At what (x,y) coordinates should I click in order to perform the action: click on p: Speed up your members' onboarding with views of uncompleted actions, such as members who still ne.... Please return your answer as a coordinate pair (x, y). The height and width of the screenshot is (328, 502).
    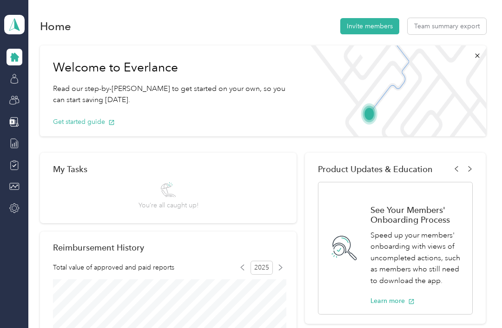
    Looking at the image, I should click on (416, 258).